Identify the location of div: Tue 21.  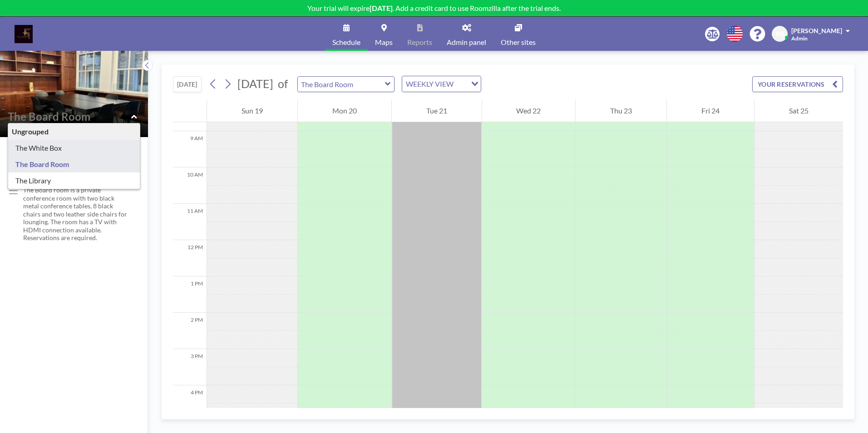
(437, 111).